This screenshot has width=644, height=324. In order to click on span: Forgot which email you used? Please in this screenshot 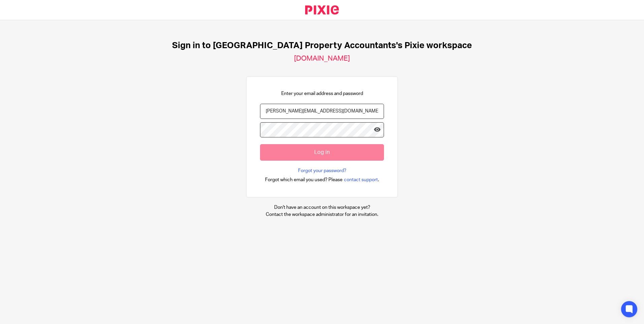, I will do `click(304, 180)`.